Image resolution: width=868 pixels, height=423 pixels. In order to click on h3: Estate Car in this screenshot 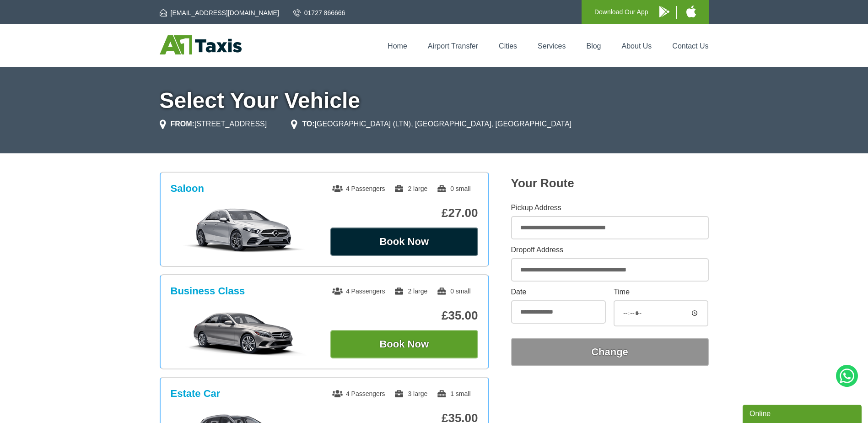, I will do `click(195, 394)`.